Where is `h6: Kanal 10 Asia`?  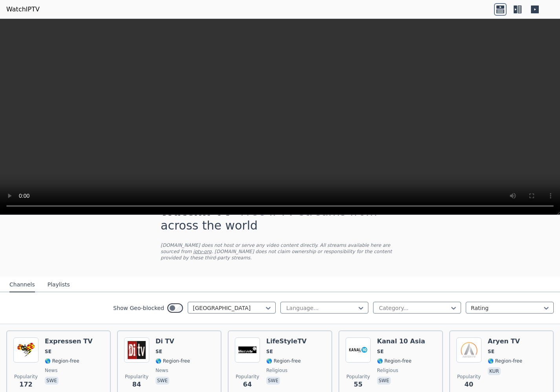
h6: Kanal 10 Asia is located at coordinates (401, 341).